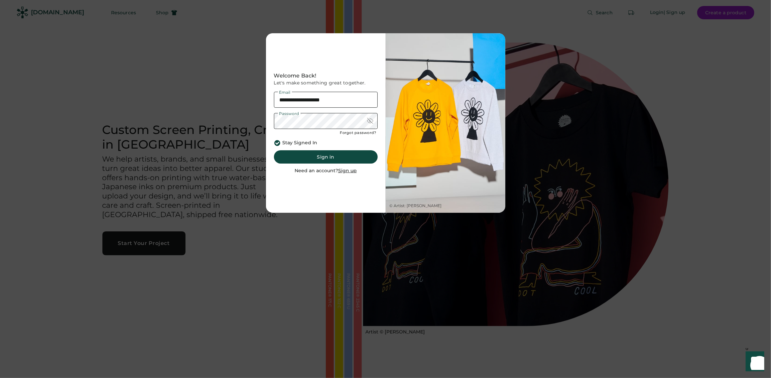 Image resolution: width=771 pixels, height=378 pixels. What do you see at coordinates (325, 171) in the screenshot?
I see `div: Need an account?` at bounding box center [325, 171].